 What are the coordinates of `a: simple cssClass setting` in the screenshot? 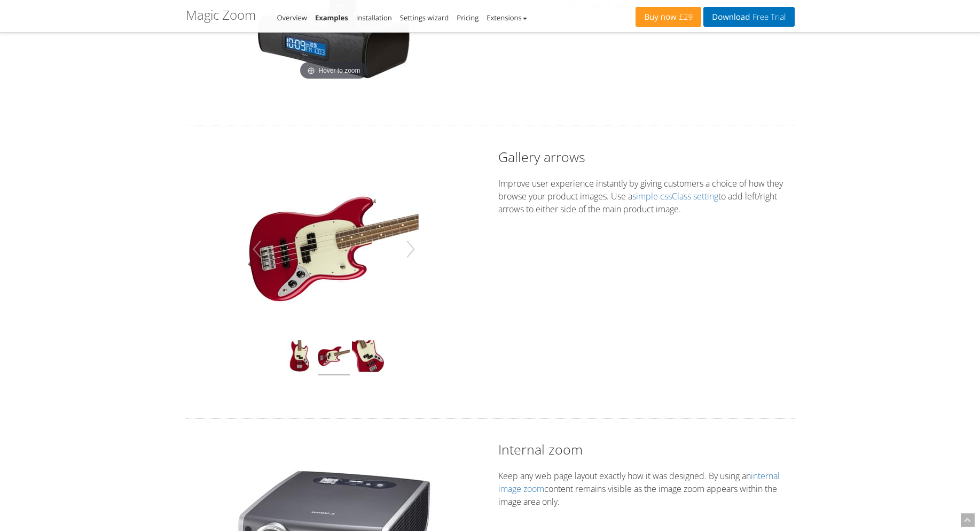 It's located at (675, 196).